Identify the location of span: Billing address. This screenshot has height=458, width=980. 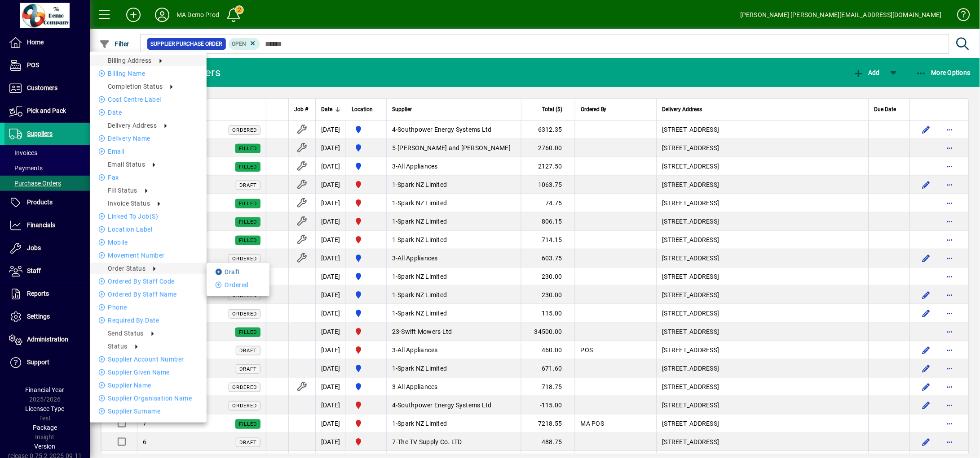
(130, 61).